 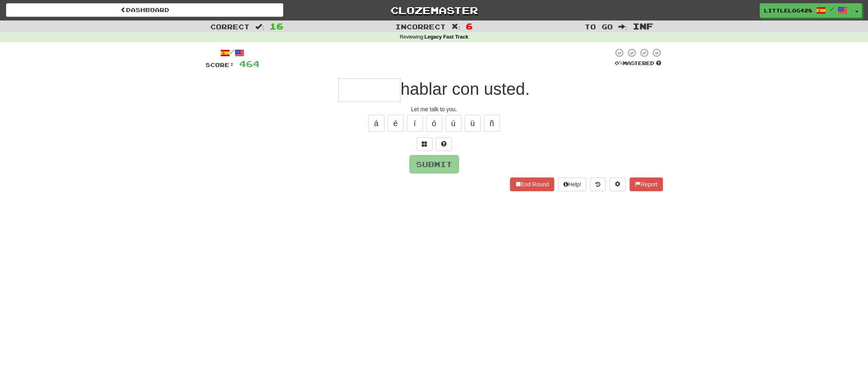 I want to click on span: 0 %, so click(x=619, y=63).